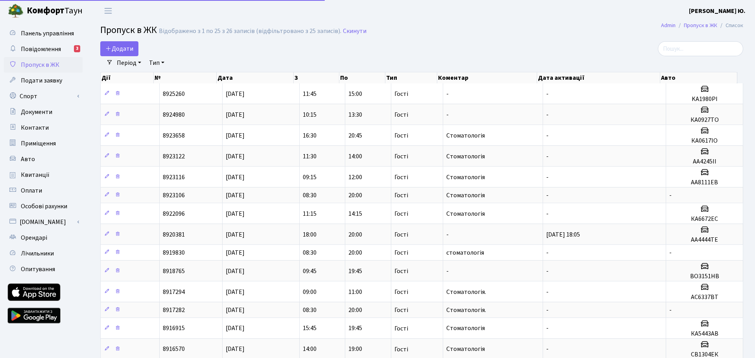  I want to click on span: 11:15, so click(310, 214).